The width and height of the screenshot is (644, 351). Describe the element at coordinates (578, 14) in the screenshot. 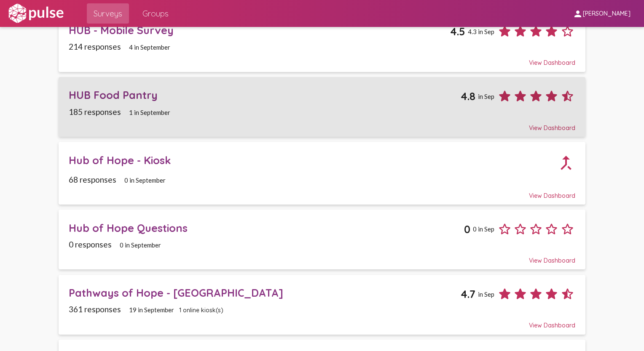

I see `mat-icon: person` at that location.